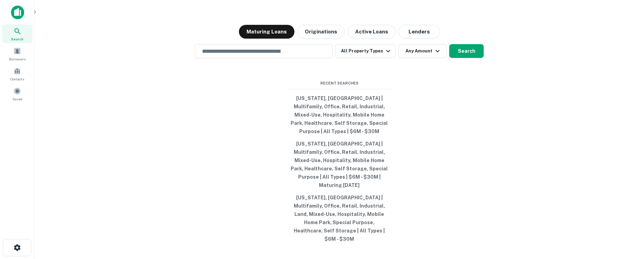  What do you see at coordinates (17, 78) in the screenshot?
I see `span: Contacts` at bounding box center [17, 78].